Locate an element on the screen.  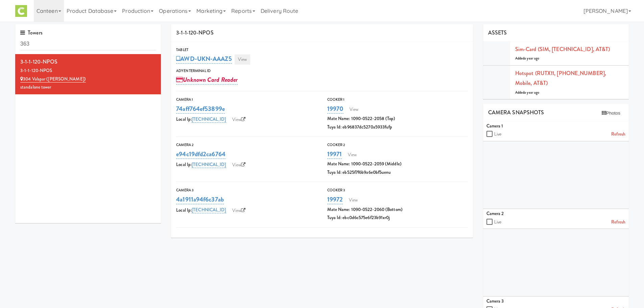
div: standalone tower is located at coordinates (88, 87).